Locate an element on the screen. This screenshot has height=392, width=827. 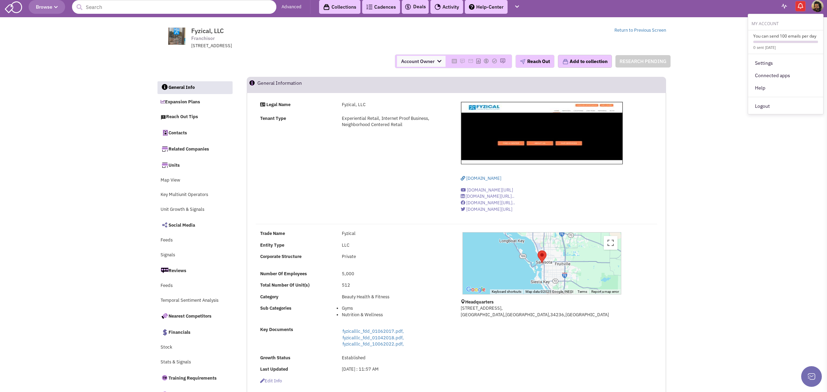
b: Growth Status is located at coordinates (275, 358).